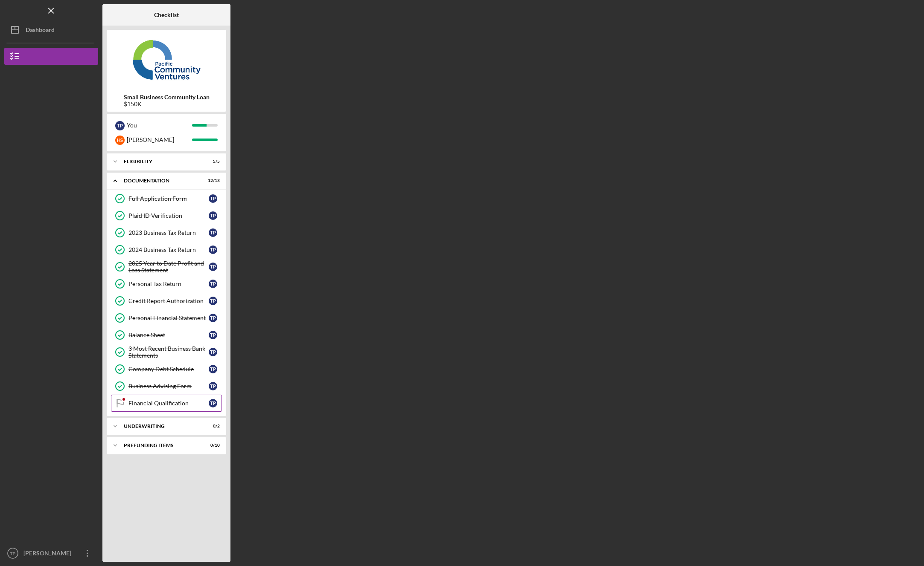  What do you see at coordinates (166, 318) in the screenshot?
I see `a: Personal Financial StatementTP` at bounding box center [166, 318].